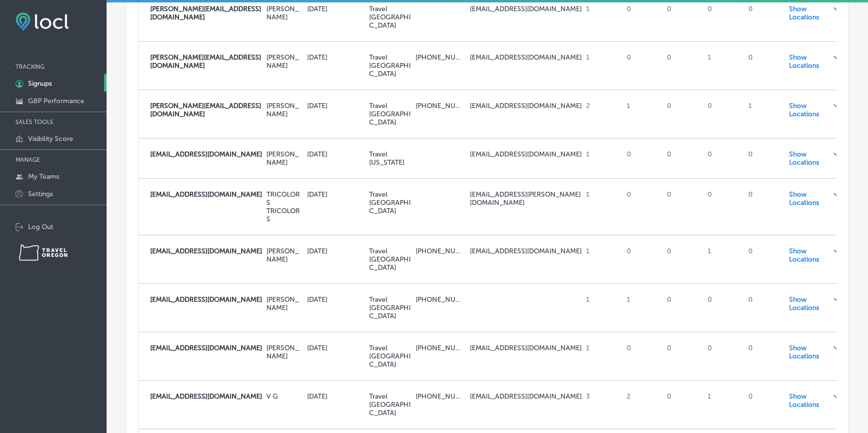 The height and width of the screenshot is (433, 868). Describe the element at coordinates (285, 61) in the screenshot. I see `p: Adam Bacher` at that location.